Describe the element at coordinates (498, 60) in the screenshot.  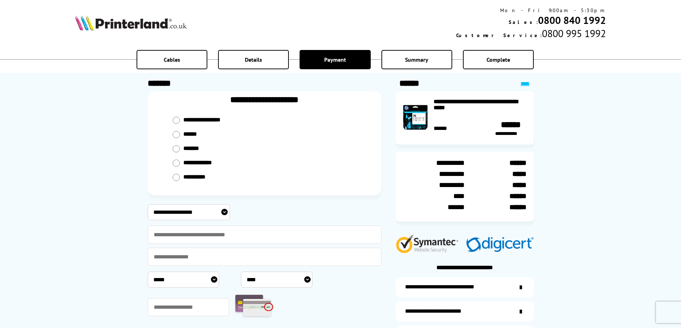
I see `span: Complete` at that location.